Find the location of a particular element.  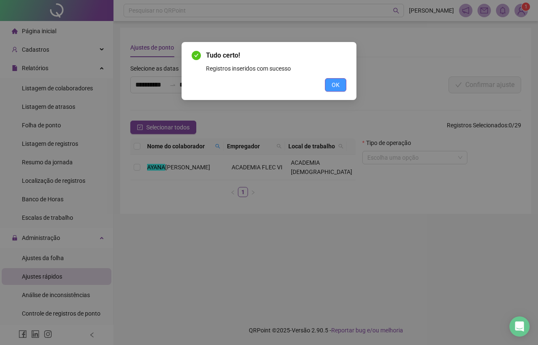

div: Open Intercom Messenger is located at coordinates (519, 326).